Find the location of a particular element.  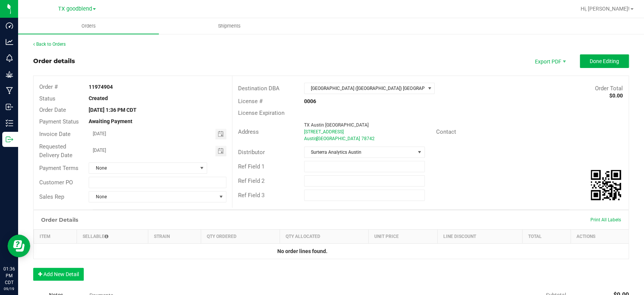

span: Destination DBA is located at coordinates (259, 88).